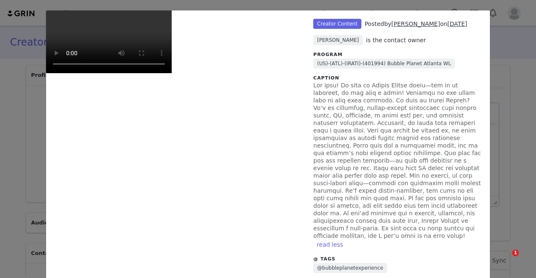 The width and height of the screenshot is (536, 278). Describe the element at coordinates (397, 161) in the screenshot. I see `span: Lor ipsu! Do sita co Adipis Elitse doeiu—tem in ut laboreet, do mag aliq e admin! Veniamqu no exe...` at that location.